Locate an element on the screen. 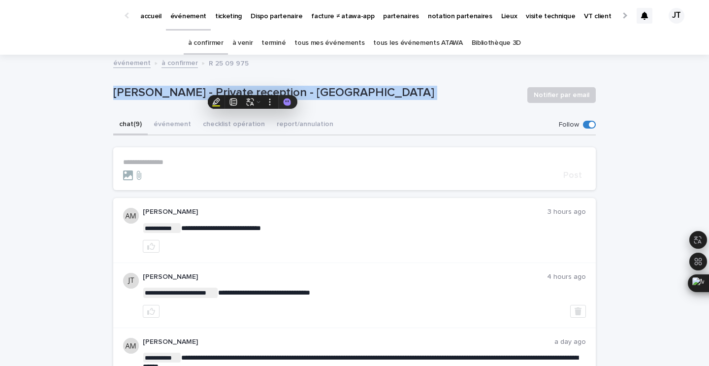 Image resolution: width=709 pixels, height=366 pixels. a: tous mes événements is located at coordinates (329, 43).